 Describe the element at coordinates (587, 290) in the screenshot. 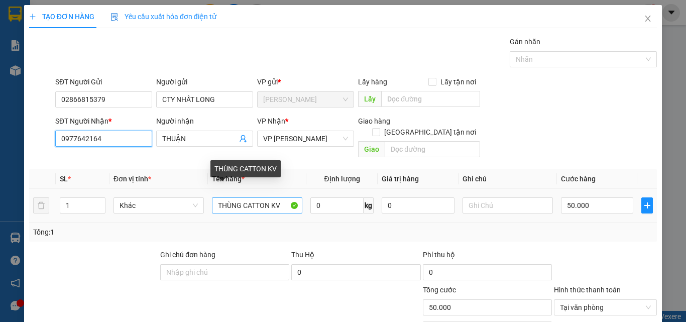

I see `label: Hình thức thanh toán` at that location.